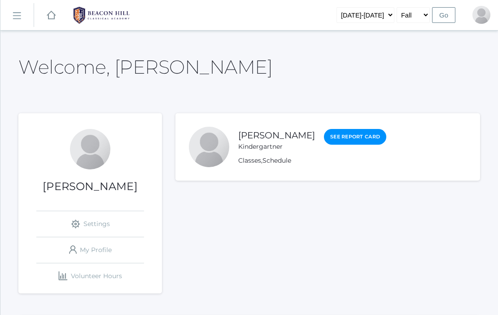 This screenshot has width=498, height=315. I want to click on a: Settings, so click(90, 224).